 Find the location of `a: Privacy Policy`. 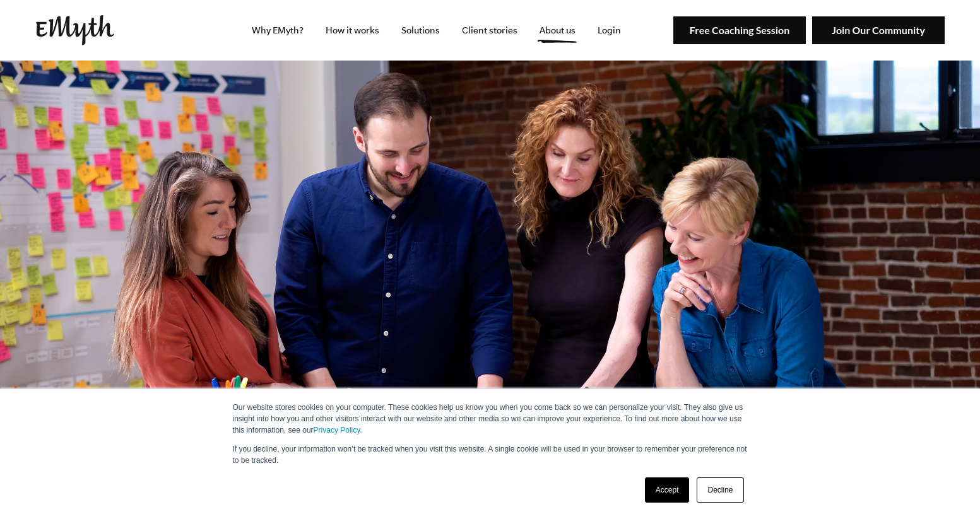

a: Privacy Policy is located at coordinates (337, 430).